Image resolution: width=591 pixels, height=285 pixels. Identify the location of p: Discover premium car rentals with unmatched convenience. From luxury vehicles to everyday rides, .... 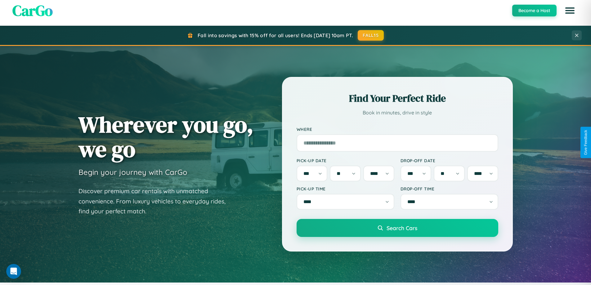
(156, 201).